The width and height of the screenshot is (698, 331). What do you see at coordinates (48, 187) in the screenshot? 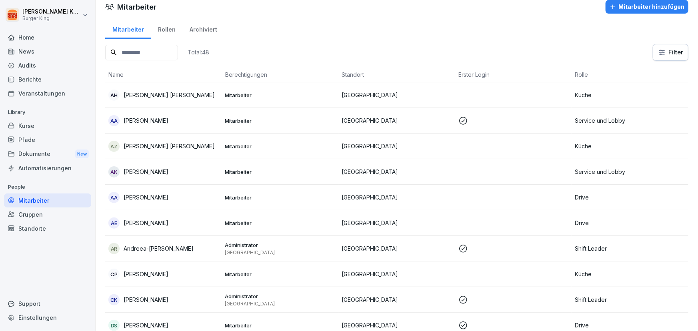
I see `p: People` at bounding box center [48, 187].